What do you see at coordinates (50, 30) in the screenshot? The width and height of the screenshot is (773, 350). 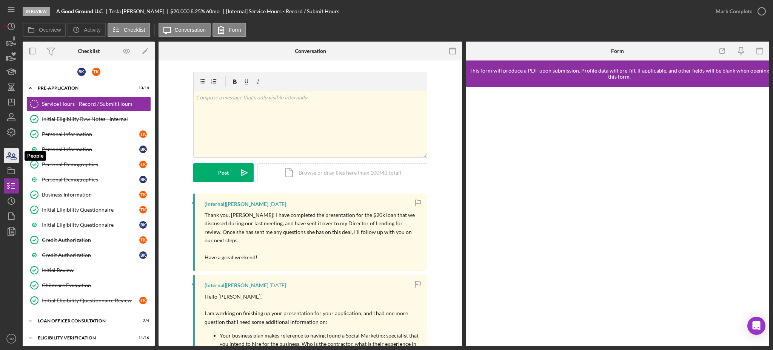 I see `label: Overview` at bounding box center [50, 30].